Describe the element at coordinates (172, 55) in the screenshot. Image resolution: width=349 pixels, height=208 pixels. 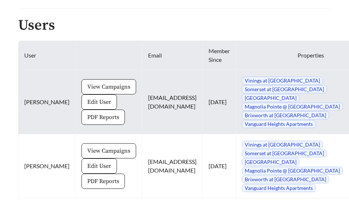
I see `th: Email` at that location.